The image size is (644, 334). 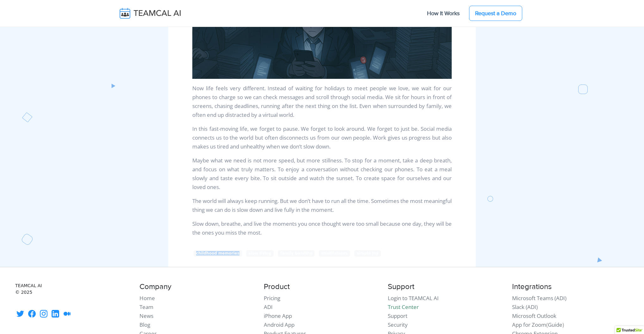 I want to click on h4: Support, so click(x=446, y=287).